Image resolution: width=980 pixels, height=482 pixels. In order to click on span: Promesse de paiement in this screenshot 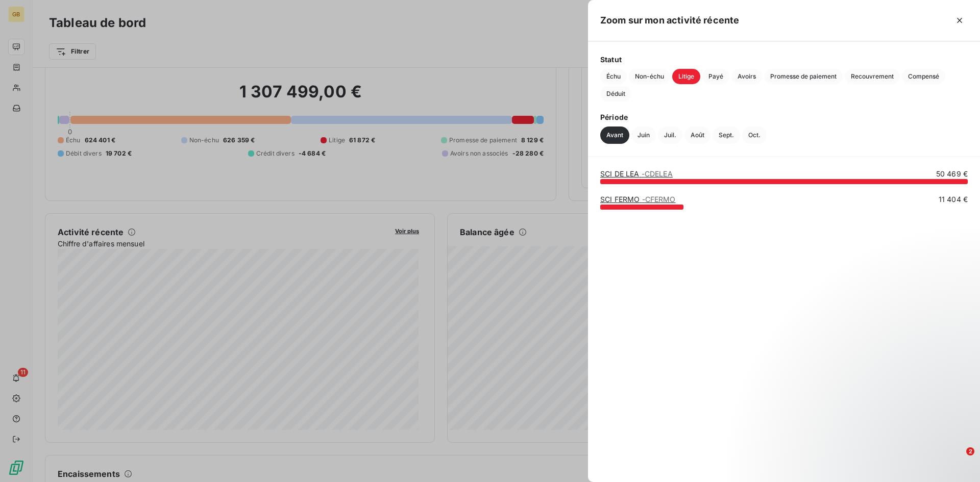, I will do `click(803, 77)`.